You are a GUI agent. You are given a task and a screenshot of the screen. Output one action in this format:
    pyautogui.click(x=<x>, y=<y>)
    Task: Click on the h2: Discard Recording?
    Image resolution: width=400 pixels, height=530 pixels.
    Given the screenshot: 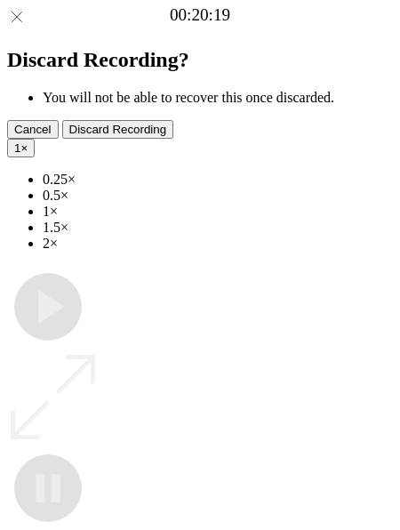 What is the action you would take?
    pyautogui.click(x=200, y=60)
    